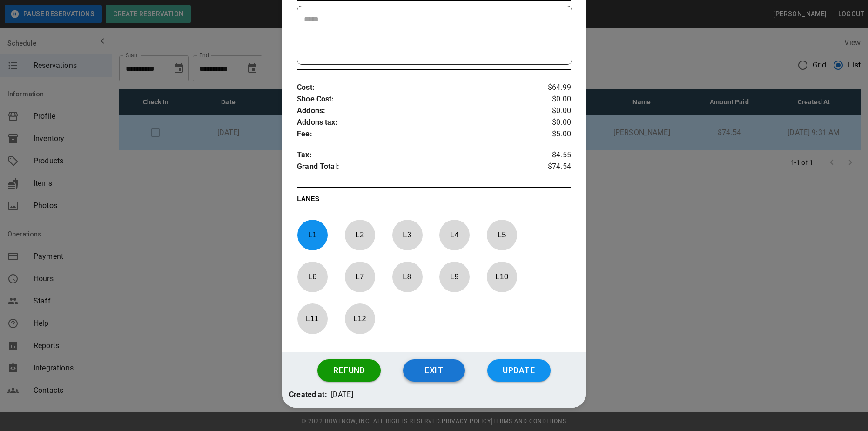  Describe the element at coordinates (360, 319) in the screenshot. I see `p: L 12` at that location.